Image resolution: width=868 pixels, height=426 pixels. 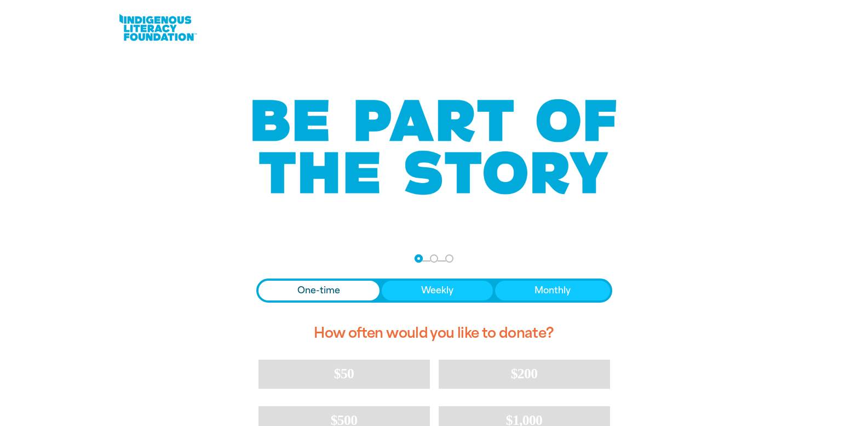 I want to click on button: Navigate to step 3 of 3 to enter your payment details, so click(x=449, y=258).